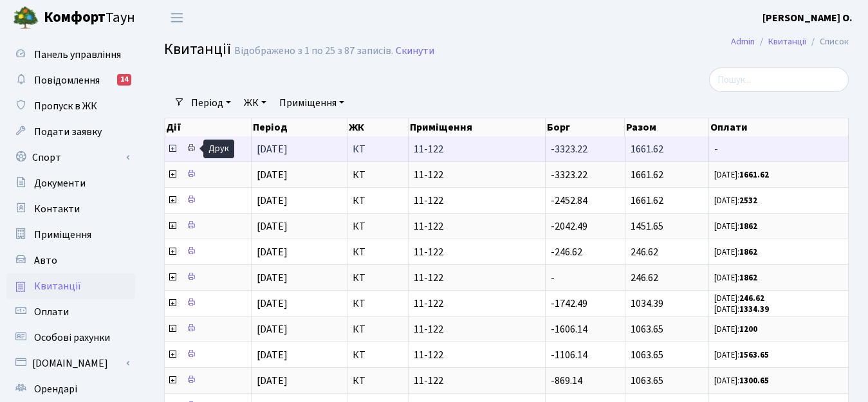 Image resolution: width=868 pixels, height=402 pixels. I want to click on span: Подати заявку, so click(67, 132).